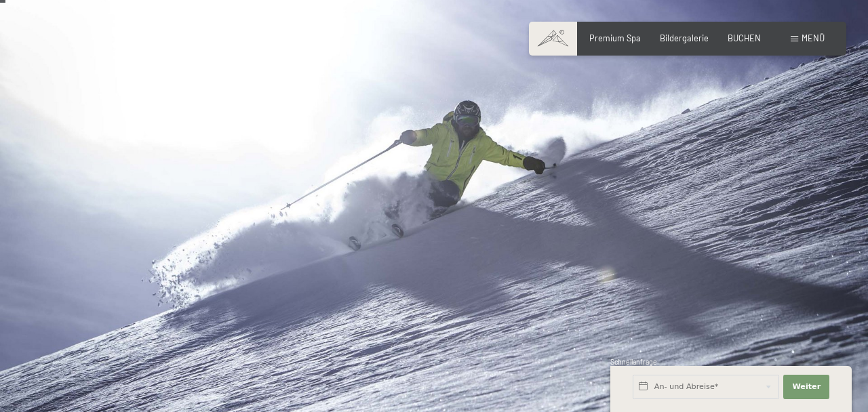  I want to click on span: Weiter, so click(806, 387).